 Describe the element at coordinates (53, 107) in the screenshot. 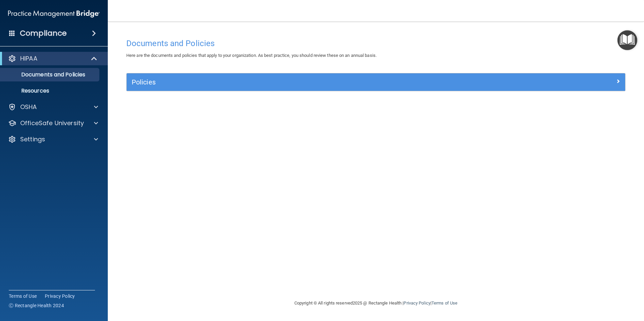

I see `a: OSHA` at that location.